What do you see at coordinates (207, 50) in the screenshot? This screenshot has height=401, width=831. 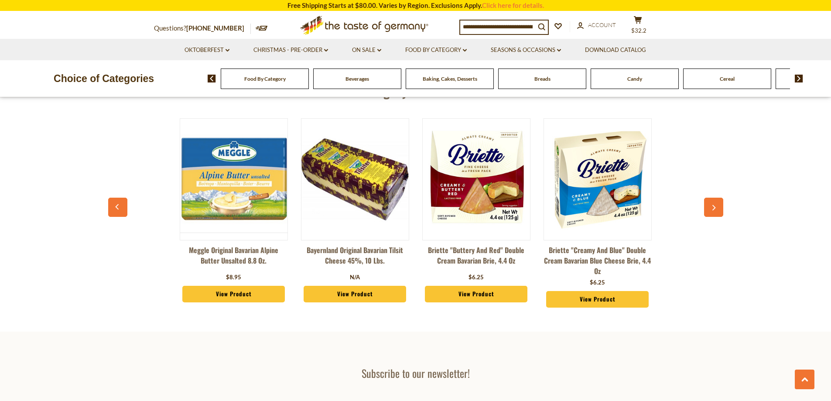 I see `a: Oktoberfest` at bounding box center [207, 50].